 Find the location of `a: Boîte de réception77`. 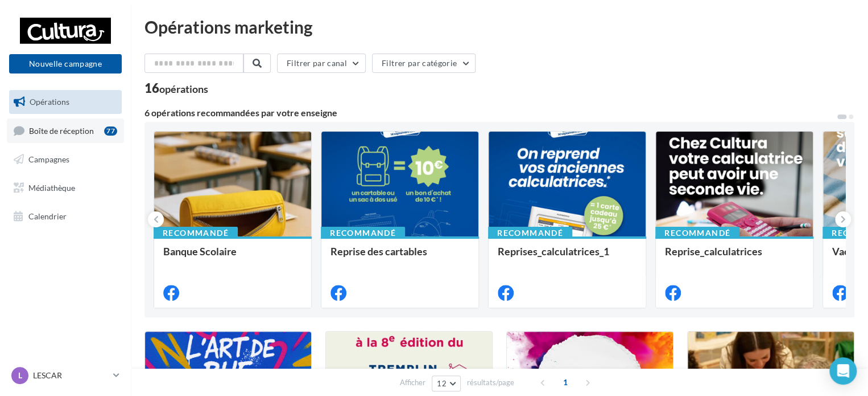

a: Boîte de réception77 is located at coordinates (65, 130).